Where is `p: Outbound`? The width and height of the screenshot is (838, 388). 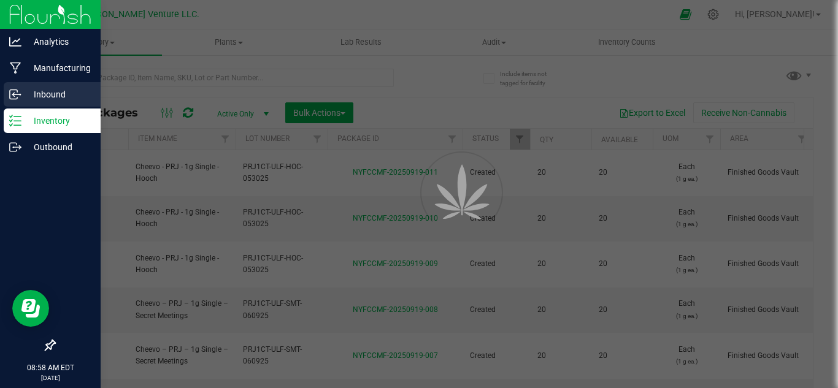
p: Outbound is located at coordinates (58, 147).